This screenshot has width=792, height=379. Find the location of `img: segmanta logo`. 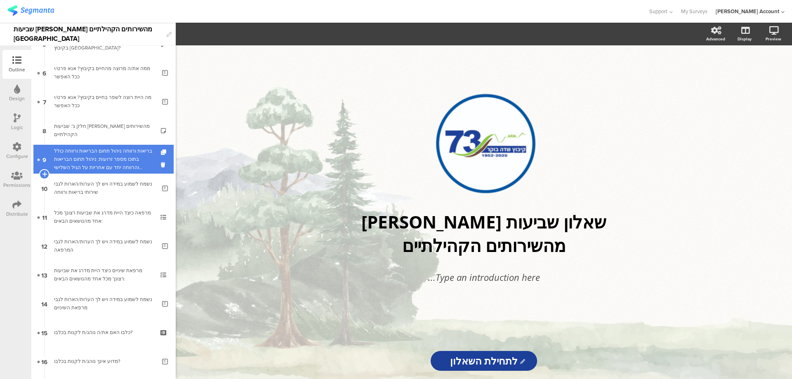

img: segmanta logo is located at coordinates (31, 10).